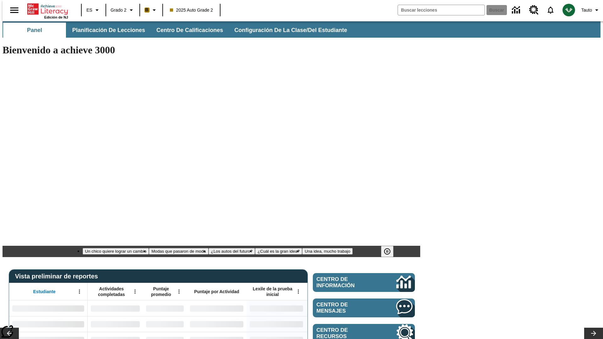  I want to click on span: Estudiante, so click(45, 292).